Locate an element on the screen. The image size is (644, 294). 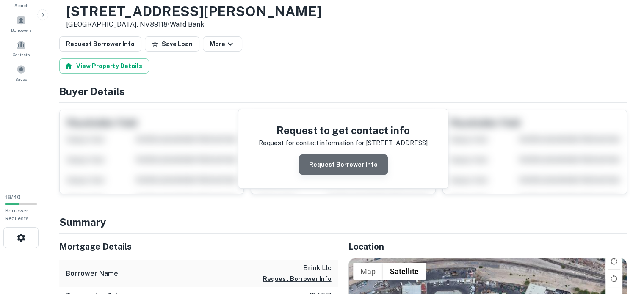
div: Contacts is located at coordinates (21, 48).